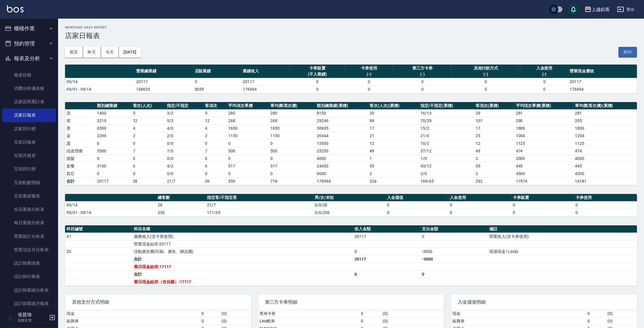 Image resolution: width=644 pixels, height=328 pixels. Describe the element at coordinates (158, 302) in the screenshot. I see `span: 其他支付方式明細` at that location.